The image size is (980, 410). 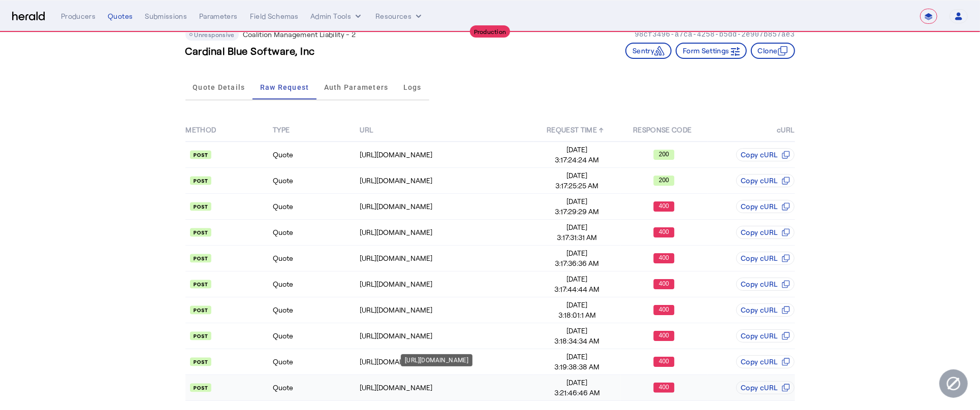 What do you see at coordinates (664, 130) in the screenshot?
I see `th: RESPONSE CODE` at bounding box center [664, 130].